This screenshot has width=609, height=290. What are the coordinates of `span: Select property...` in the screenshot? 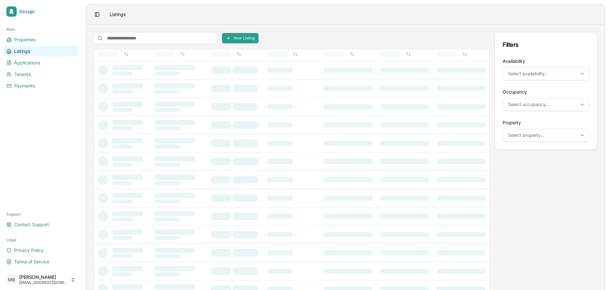 It's located at (526, 135).